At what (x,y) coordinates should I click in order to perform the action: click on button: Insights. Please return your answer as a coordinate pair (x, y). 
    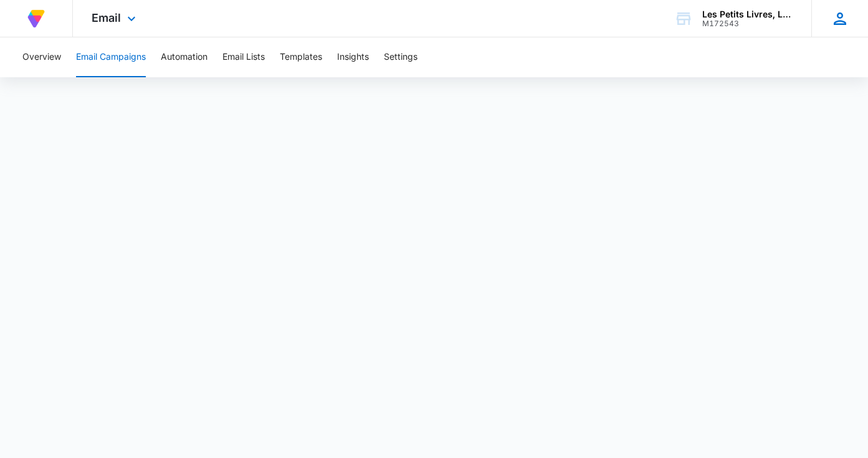
    Looking at the image, I should click on (353, 57).